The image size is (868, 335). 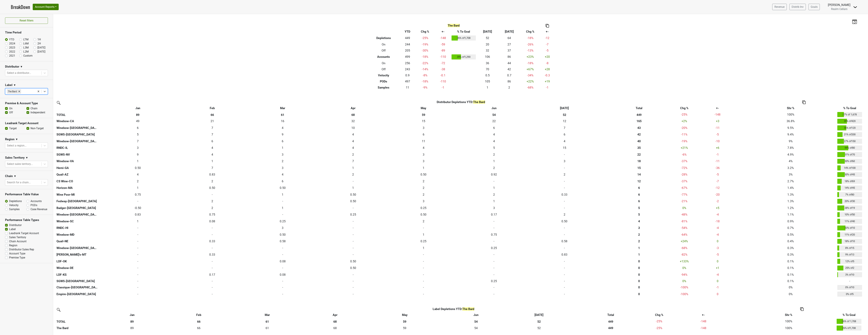 What do you see at coordinates (611, 315) in the screenshot?
I see `th: Total: activate to sort column ascending` at bounding box center [611, 315].